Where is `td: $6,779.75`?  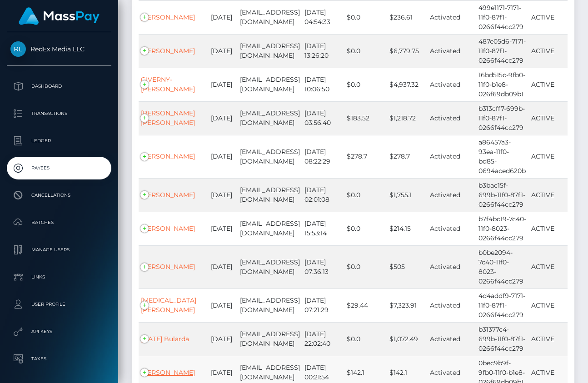 td: $6,779.75 is located at coordinates (407, 51).